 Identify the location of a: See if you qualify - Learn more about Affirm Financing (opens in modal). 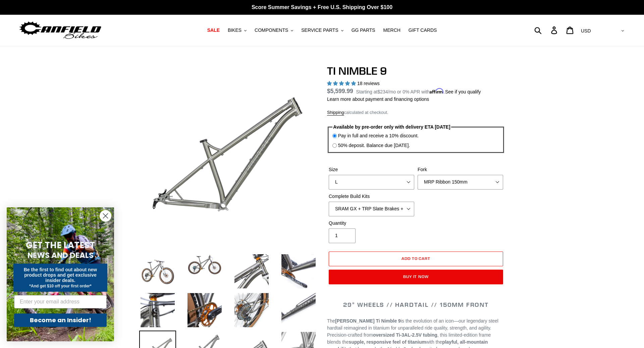
(463, 91).